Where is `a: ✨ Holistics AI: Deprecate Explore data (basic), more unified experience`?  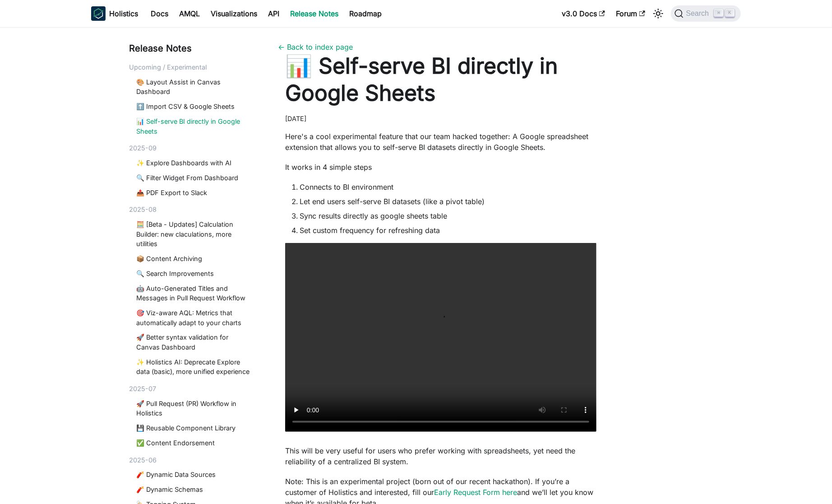 a: ✨ Holistics AI: Deprecate Explore data (basic), more unified experience is located at coordinates (195, 367).